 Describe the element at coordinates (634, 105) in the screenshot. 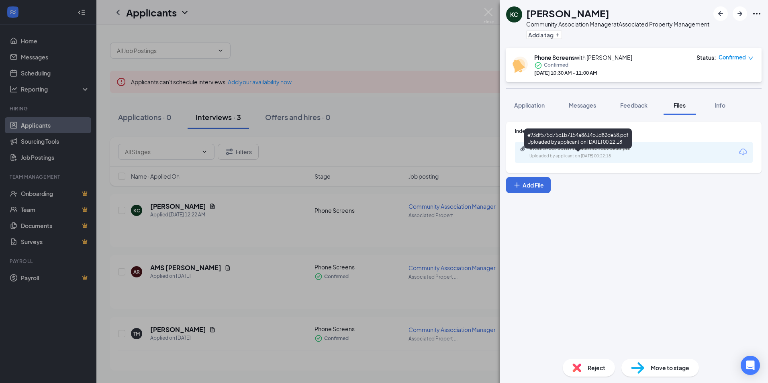

I see `span: Feedback` at that location.